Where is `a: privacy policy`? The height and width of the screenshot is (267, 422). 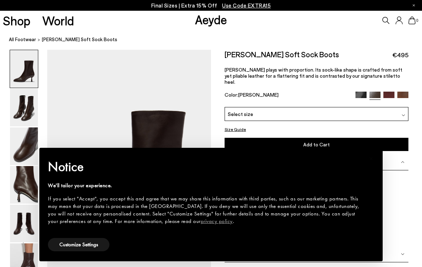 a: privacy policy is located at coordinates (217, 221).